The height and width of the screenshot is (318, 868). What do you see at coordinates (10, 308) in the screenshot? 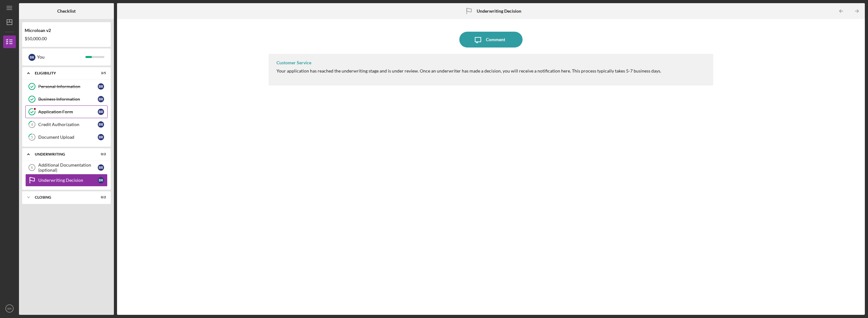
I see `button: BR` at bounding box center [10, 308].